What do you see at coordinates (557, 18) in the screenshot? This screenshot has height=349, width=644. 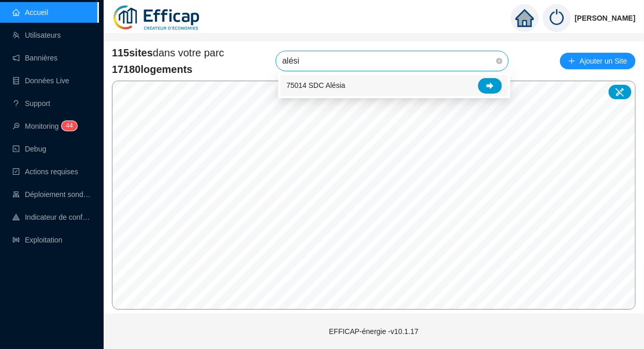 I see `img: power` at bounding box center [557, 18].